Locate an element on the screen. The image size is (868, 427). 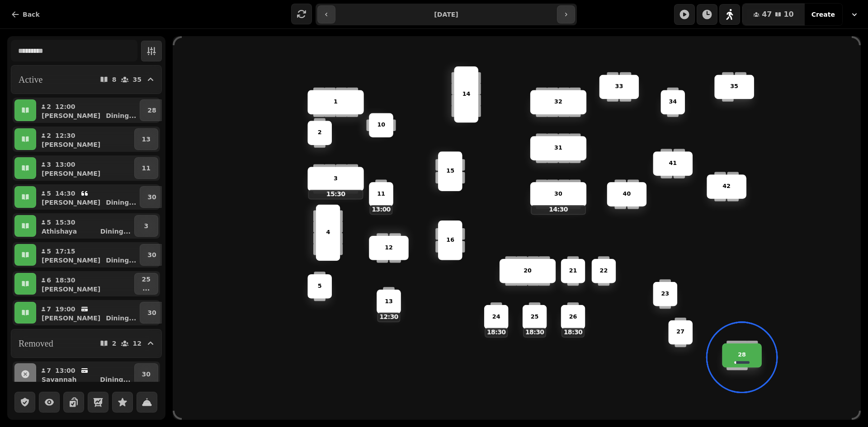
p: 20 is located at coordinates (528, 270).